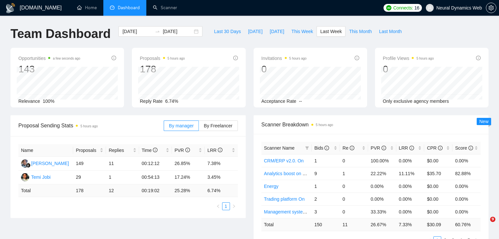 The width and height of the screenshot is (499, 239). What do you see at coordinates (331, 31) in the screenshot?
I see `span: Last Week` at bounding box center [331, 31].